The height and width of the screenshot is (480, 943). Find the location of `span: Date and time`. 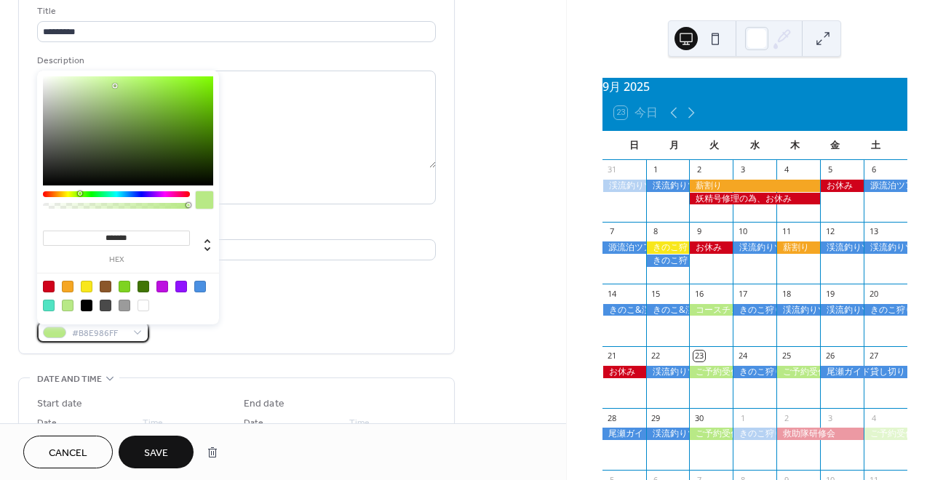

span: Date and time is located at coordinates (69, 379).